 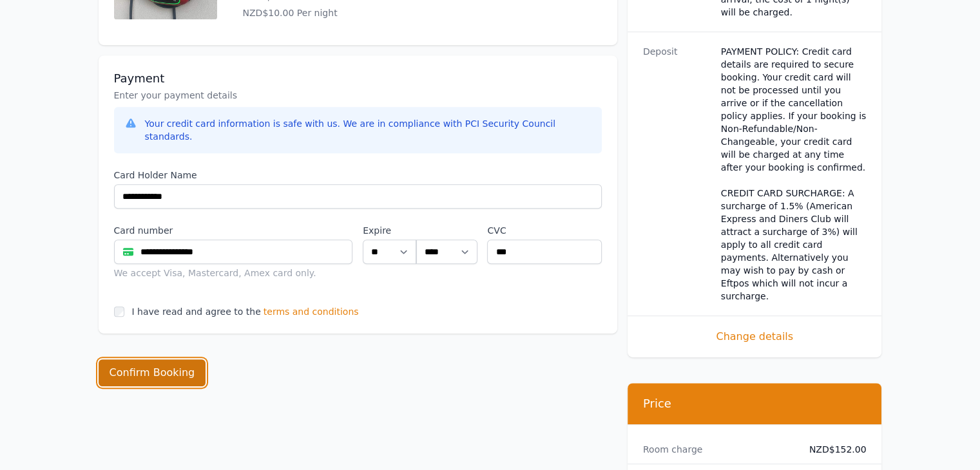 I want to click on dt: Deposit, so click(x=677, y=174).